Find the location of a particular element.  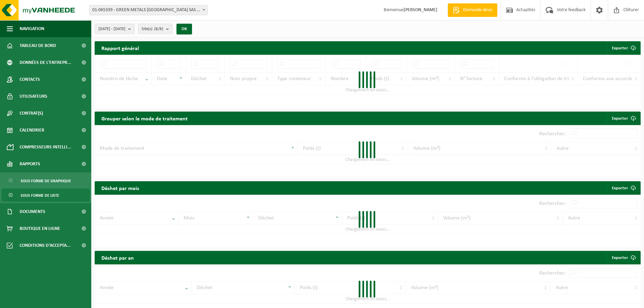

span: Demande devis is located at coordinates (478, 10).